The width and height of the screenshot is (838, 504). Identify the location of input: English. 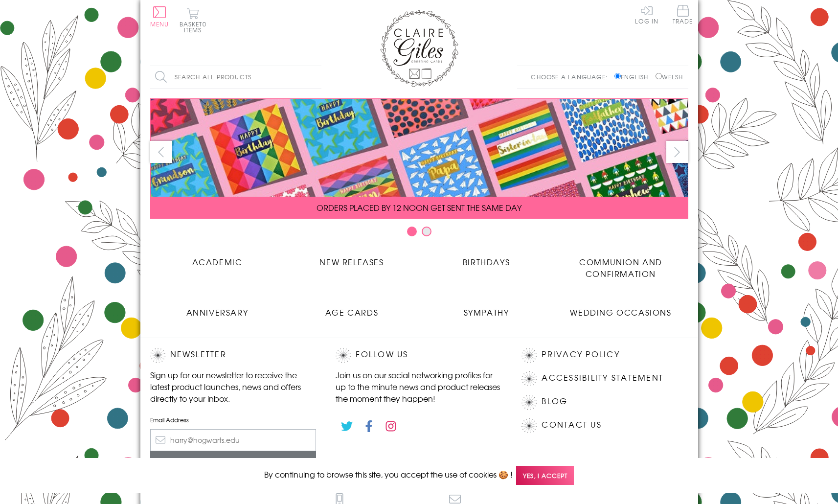
(618, 75).